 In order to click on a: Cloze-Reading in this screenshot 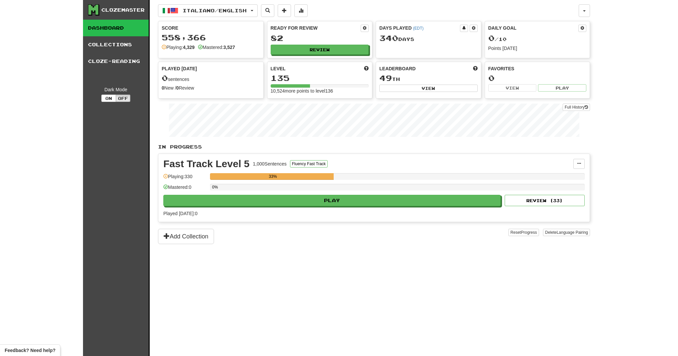, I will do `click(116, 61)`.